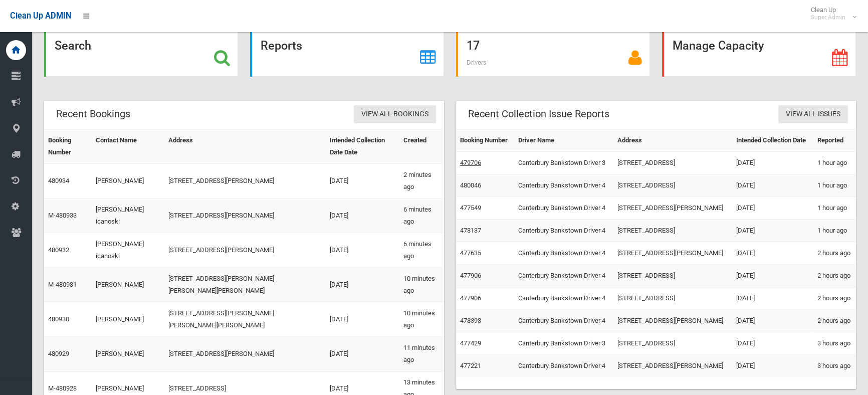 This screenshot has height=395, width=868. I want to click on a: 477549, so click(471, 208).